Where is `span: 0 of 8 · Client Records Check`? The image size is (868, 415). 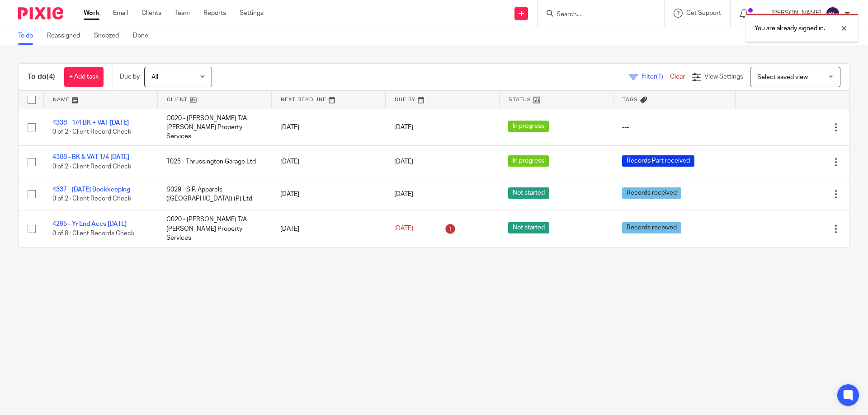
span: 0 of 8 · Client Records Check is located at coordinates (93, 233).